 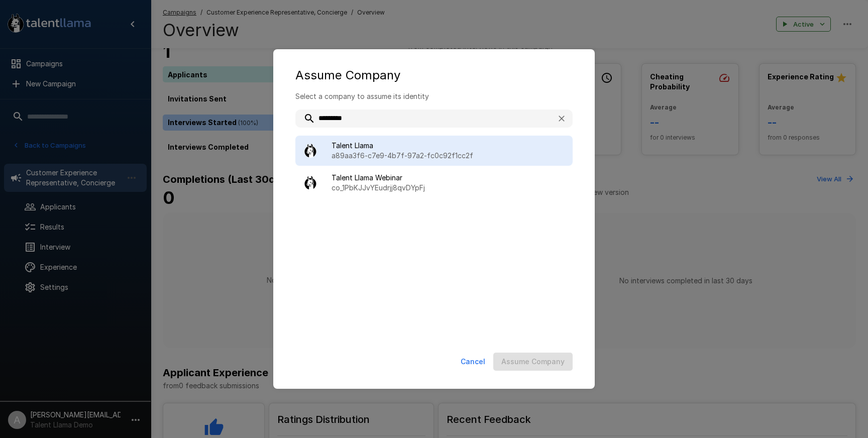 What do you see at coordinates (434, 151) in the screenshot?
I see `div: Talent Llamaa89aa3f6-c7e9-4b7f-97a2-fc0c92f1cc2f` at bounding box center [434, 151].